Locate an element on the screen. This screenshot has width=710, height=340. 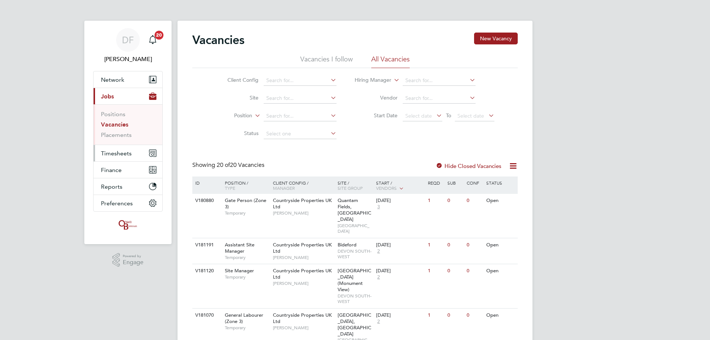
li: Vacancies I follow is located at coordinates (326, 61).